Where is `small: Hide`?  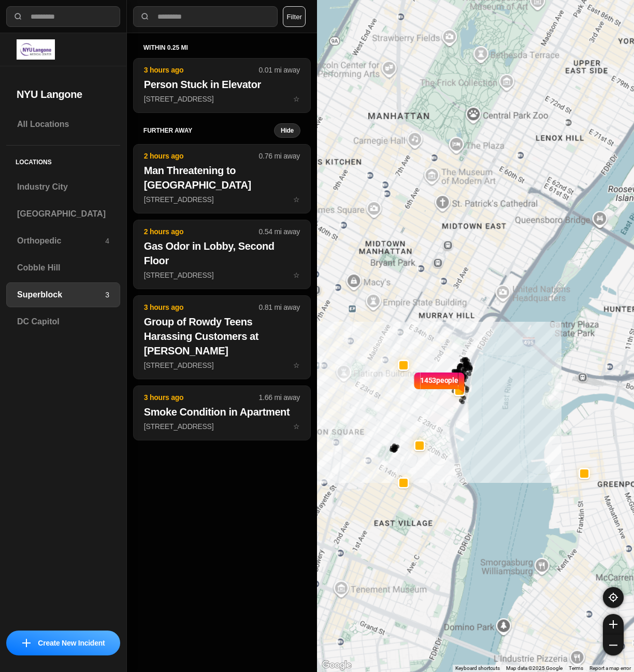 small: Hide is located at coordinates (287, 130).